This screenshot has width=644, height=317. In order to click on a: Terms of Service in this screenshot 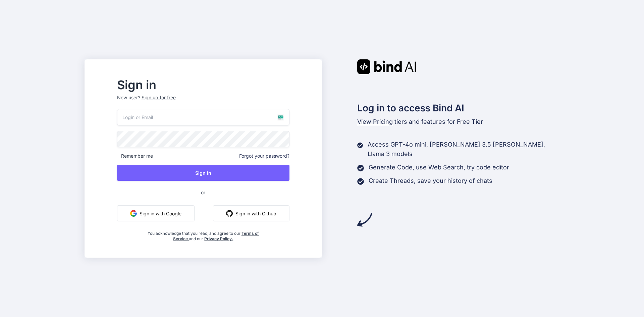, I will do `click(216, 236)`.